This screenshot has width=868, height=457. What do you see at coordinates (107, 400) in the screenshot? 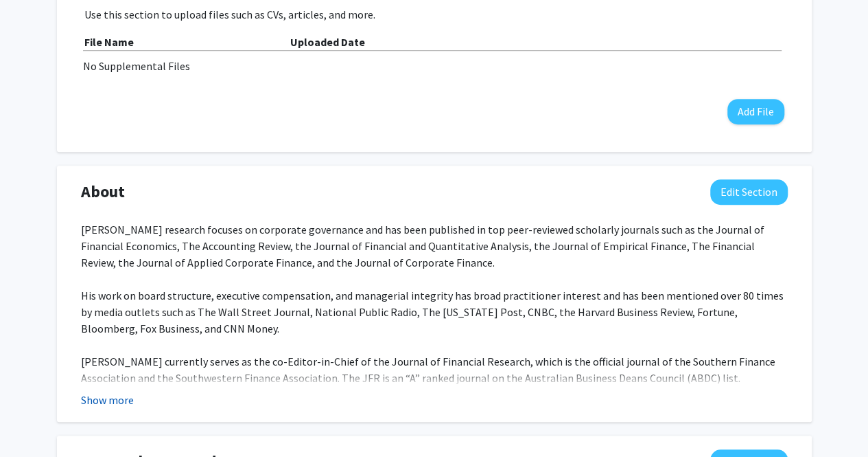
I see `button: Show more` at bounding box center [107, 400].